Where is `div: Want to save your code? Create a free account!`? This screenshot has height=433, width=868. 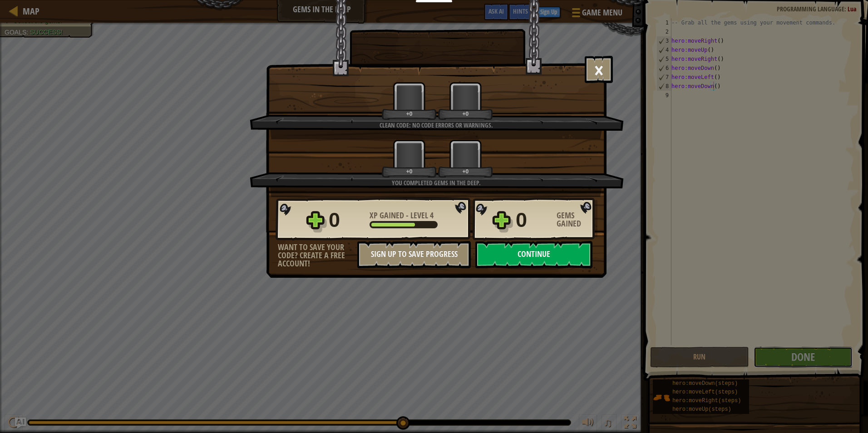 div: Want to save your code? Create a free account! is located at coordinates (317, 256).